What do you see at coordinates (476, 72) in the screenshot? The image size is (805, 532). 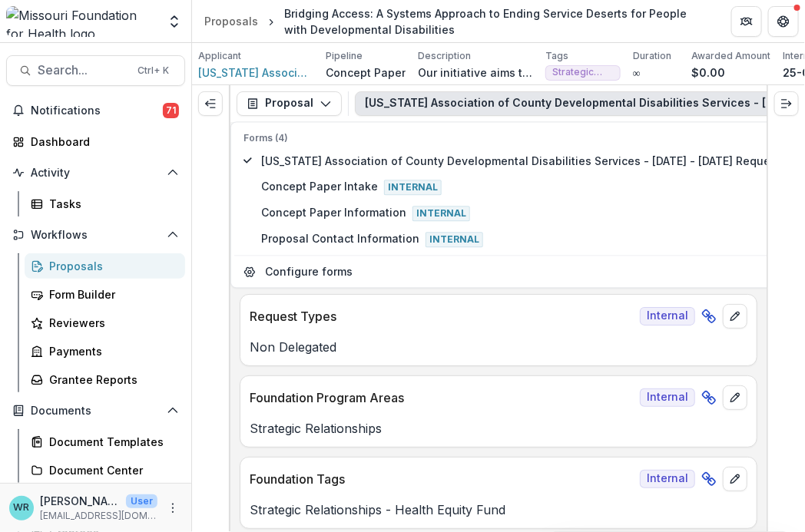 I see `p: Our initiative aims to eliminate geographic, environmental and structural barriers to essential s...` at bounding box center [476, 72].